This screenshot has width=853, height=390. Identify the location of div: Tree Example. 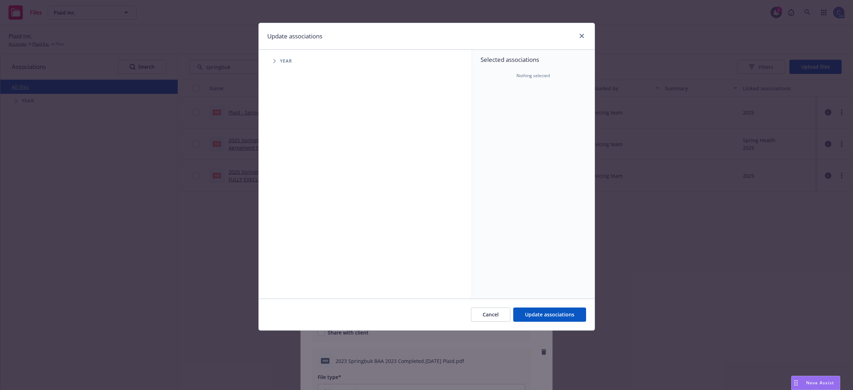
(365, 61).